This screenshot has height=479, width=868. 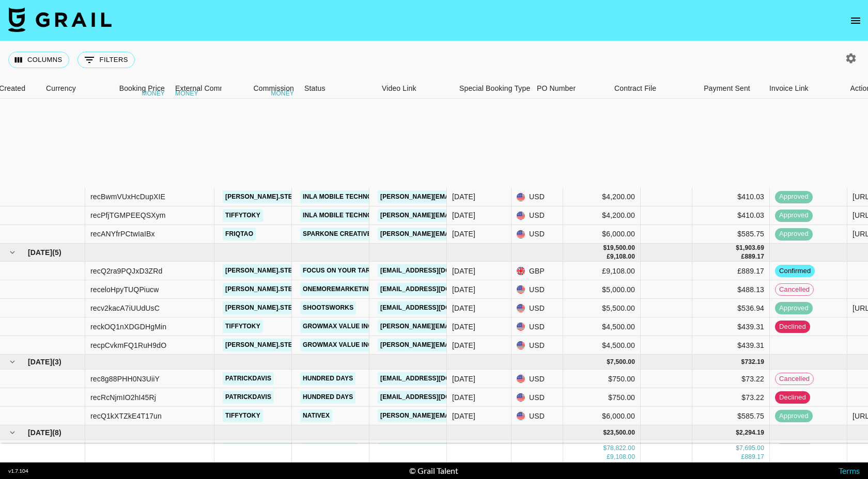 I want to click on div: recpCvkmFQ1RuH9dO, so click(x=128, y=346).